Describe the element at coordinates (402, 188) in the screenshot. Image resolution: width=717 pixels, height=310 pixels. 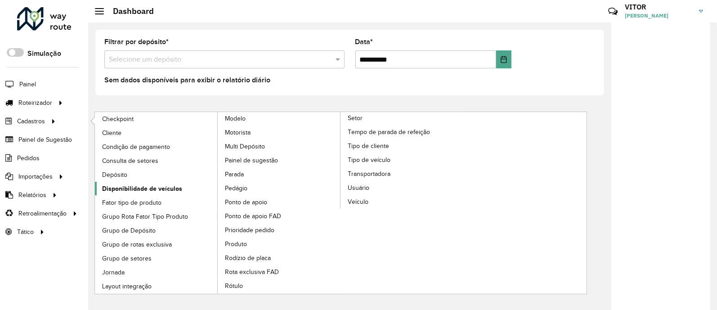
I see `a: Usuário` at that location.